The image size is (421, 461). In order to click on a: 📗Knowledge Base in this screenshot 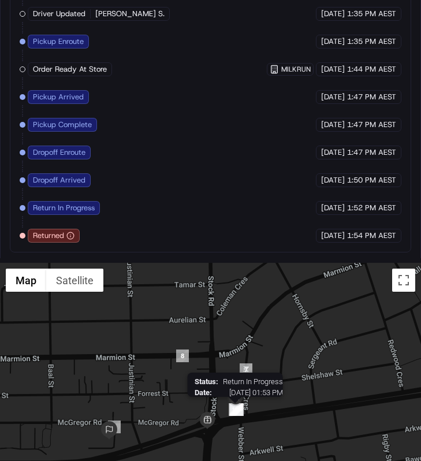, I will do `click(50, 173)`.